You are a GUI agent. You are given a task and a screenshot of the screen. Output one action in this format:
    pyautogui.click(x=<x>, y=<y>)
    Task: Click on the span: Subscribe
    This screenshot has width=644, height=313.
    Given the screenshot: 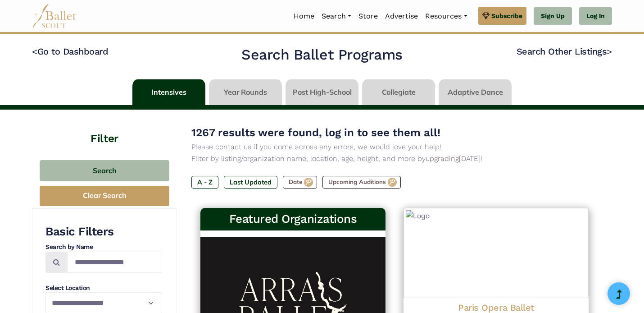 What is the action you would take?
    pyautogui.click(x=506, y=16)
    